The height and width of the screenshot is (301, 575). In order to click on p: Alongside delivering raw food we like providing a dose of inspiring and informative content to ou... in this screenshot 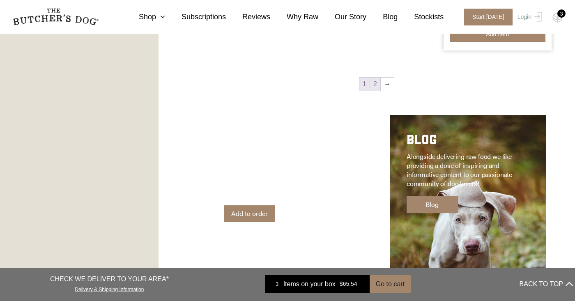, I will do `click(462, 170)`.